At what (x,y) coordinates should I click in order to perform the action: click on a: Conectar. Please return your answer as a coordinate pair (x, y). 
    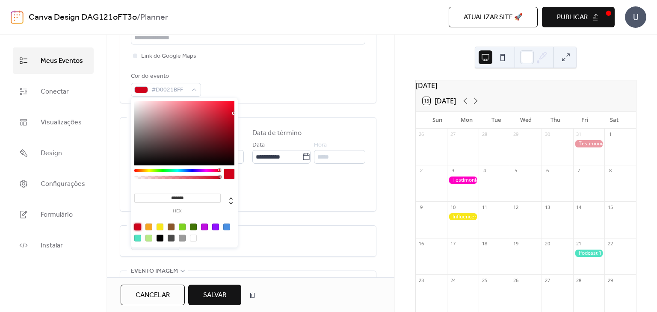
    Looking at the image, I should click on (53, 92).